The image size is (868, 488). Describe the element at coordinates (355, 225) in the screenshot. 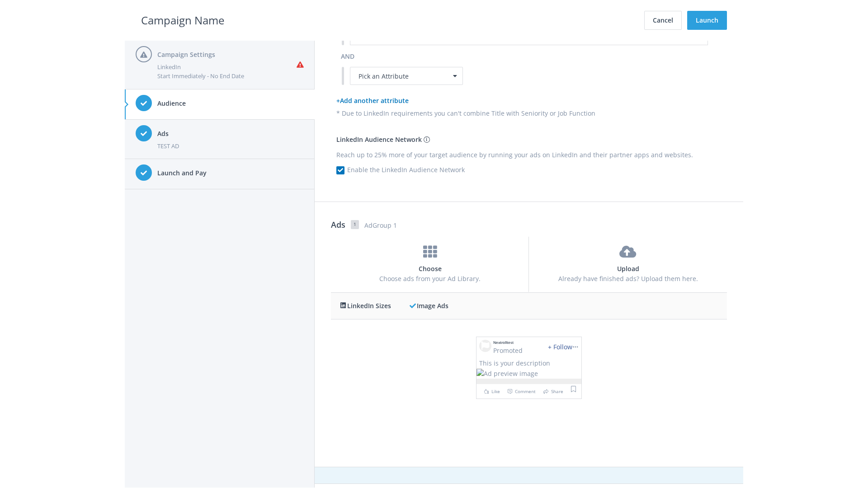

I see `span: 1` at that location.